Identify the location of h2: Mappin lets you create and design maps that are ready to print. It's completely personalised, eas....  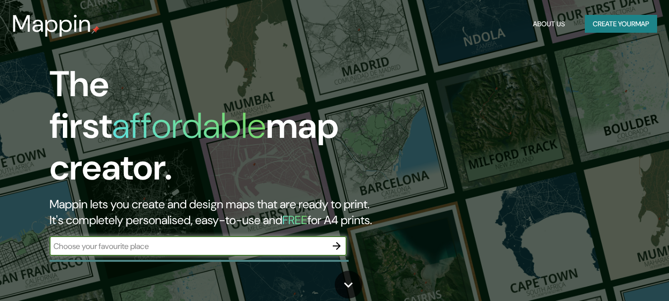
(217, 212).